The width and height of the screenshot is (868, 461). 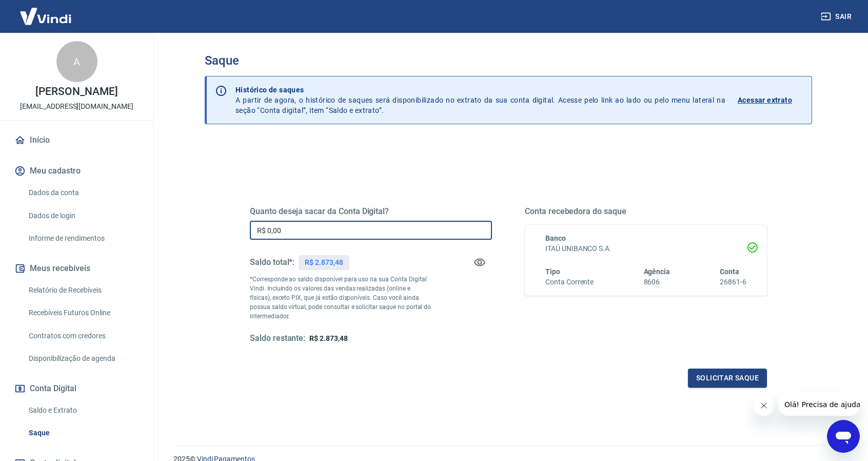 I want to click on span: Olá! Precisa de ajuda?, so click(x=46, y=11).